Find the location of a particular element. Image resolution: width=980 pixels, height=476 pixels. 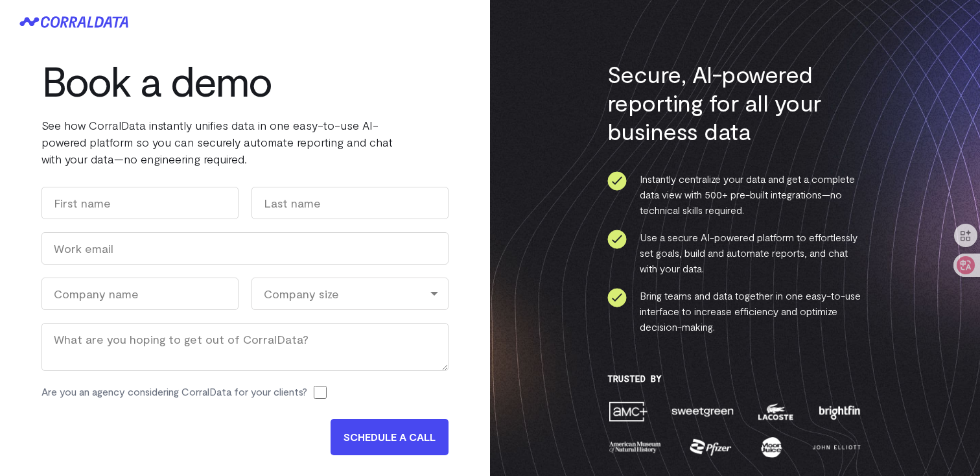

input: First name is located at coordinates (140, 203).